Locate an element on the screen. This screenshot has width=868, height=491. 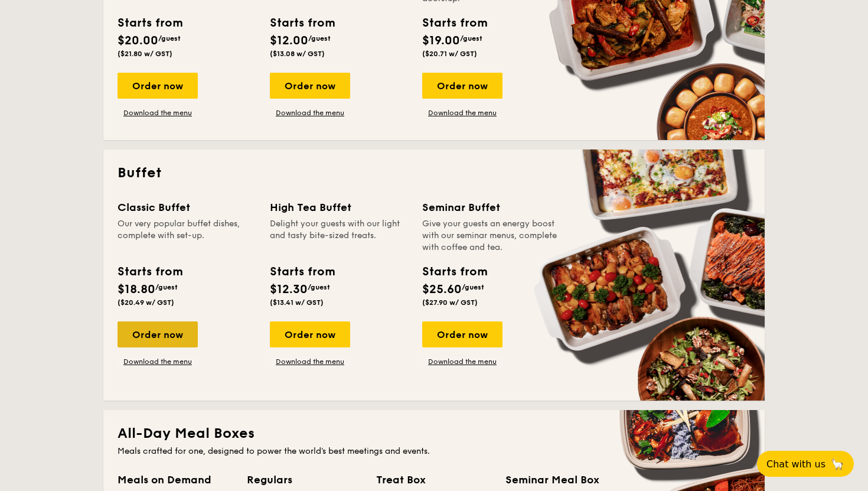
span: ($20.71 w/ GST) is located at coordinates (449, 53).